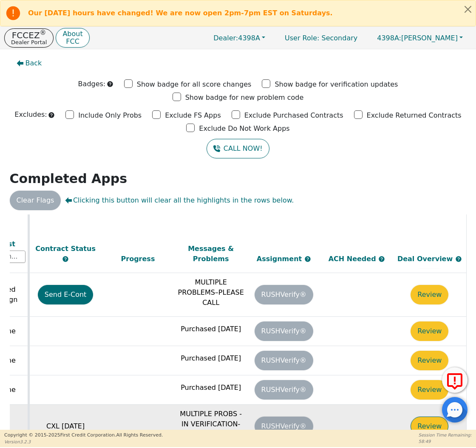  I want to click on span: All Rights Reserved., so click(139, 435).